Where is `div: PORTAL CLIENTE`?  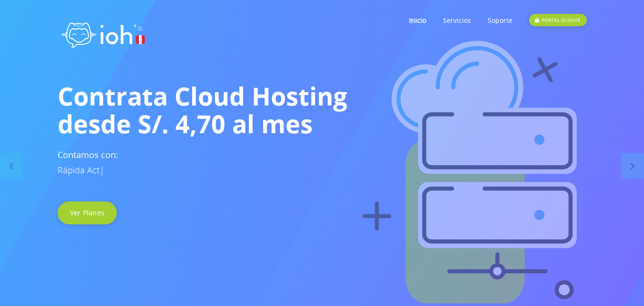 div: PORTAL CLIENTE is located at coordinates (558, 20).